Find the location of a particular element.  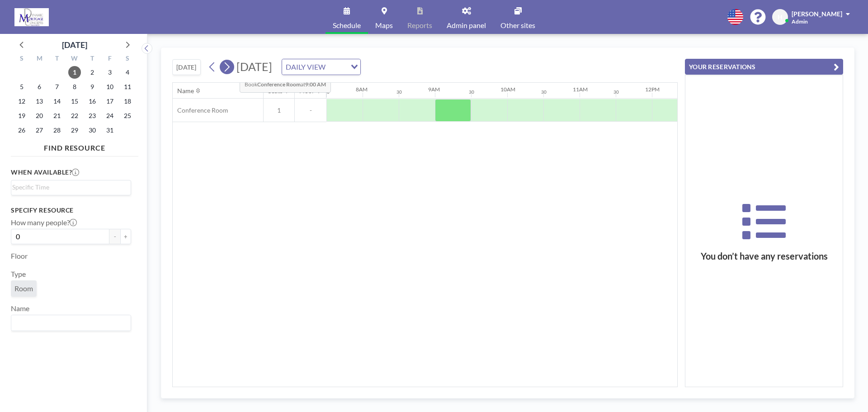

span: Schedule is located at coordinates (347, 26).